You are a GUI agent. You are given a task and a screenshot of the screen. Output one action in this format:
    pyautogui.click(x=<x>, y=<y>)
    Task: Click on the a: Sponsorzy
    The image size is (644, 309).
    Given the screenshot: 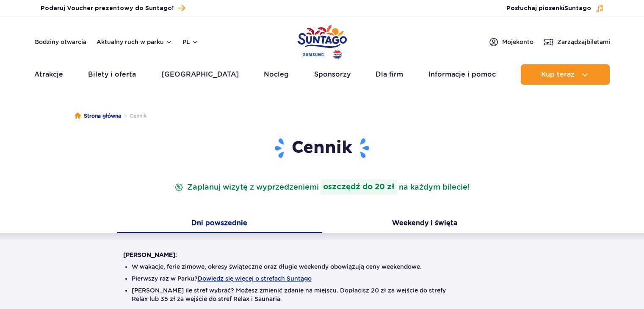 What is the action you would take?
    pyautogui.click(x=332, y=75)
    